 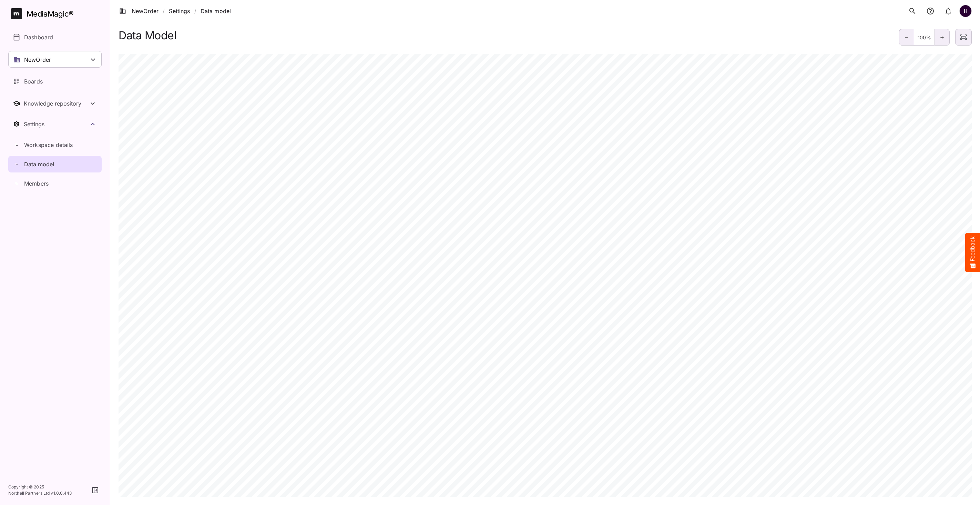 I want to click on div: Knowledge repository, so click(x=56, y=104).